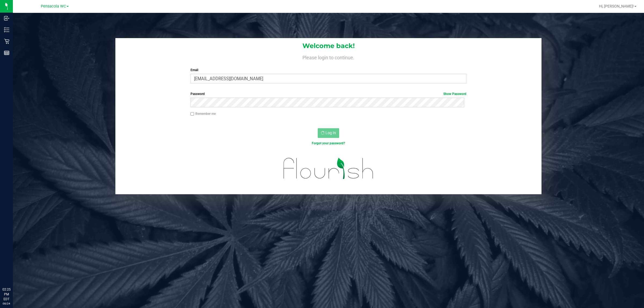 The image size is (644, 308). Describe the element at coordinates (54, 6) in the screenshot. I see `span: Pensacola WC` at that location.